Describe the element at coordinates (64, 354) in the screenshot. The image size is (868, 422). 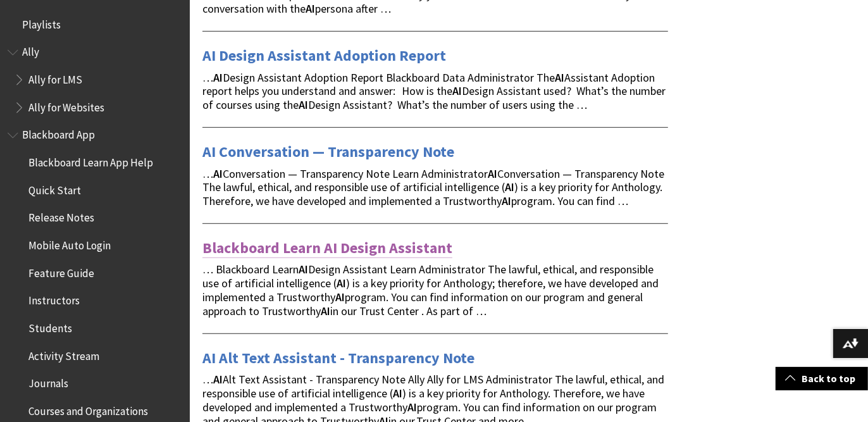
I see `span: Activity Stream` at that location.